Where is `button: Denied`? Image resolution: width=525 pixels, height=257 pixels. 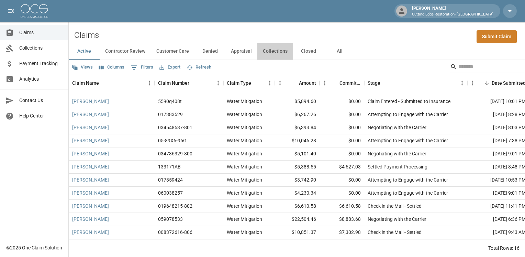 button: Denied is located at coordinates (210, 51).